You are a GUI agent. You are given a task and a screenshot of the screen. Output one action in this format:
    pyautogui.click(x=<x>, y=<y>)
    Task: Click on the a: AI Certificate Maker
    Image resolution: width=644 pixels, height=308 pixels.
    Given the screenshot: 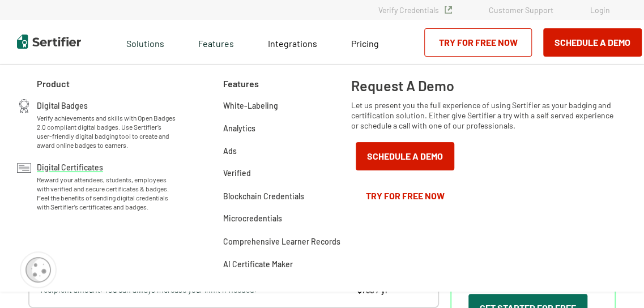 What is the action you would take?
    pyautogui.click(x=257, y=263)
    